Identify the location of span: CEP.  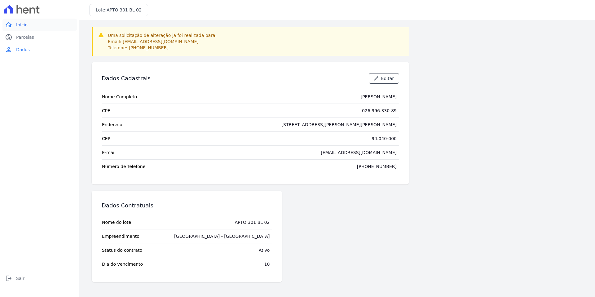
(106, 139).